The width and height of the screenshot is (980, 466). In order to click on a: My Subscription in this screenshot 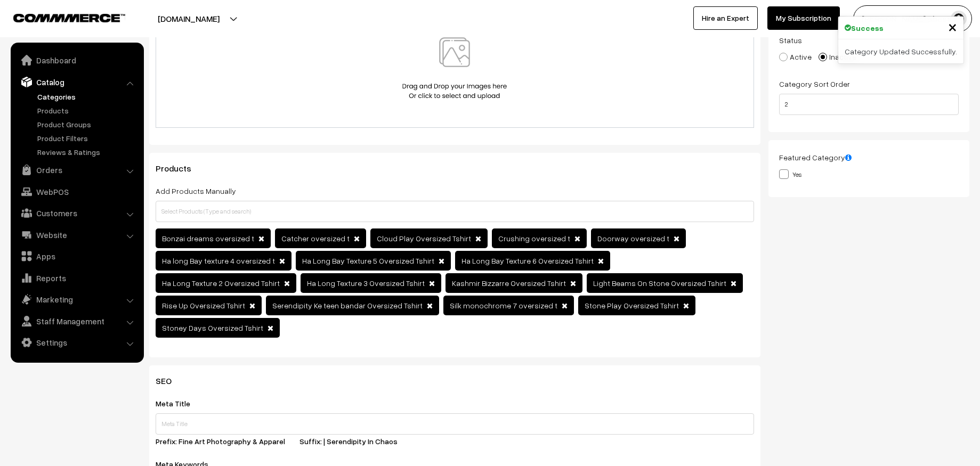, I will do `click(804, 18)`.